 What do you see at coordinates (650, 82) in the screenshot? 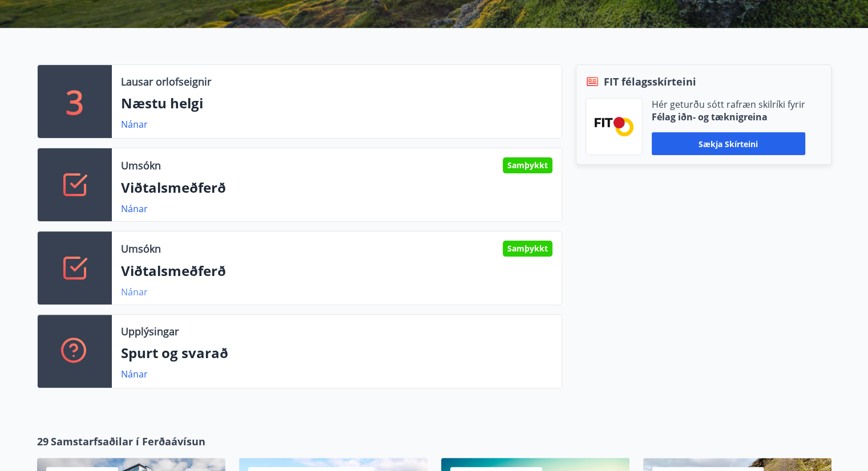
I see `span: FIT félagsskírteini` at bounding box center [650, 82].